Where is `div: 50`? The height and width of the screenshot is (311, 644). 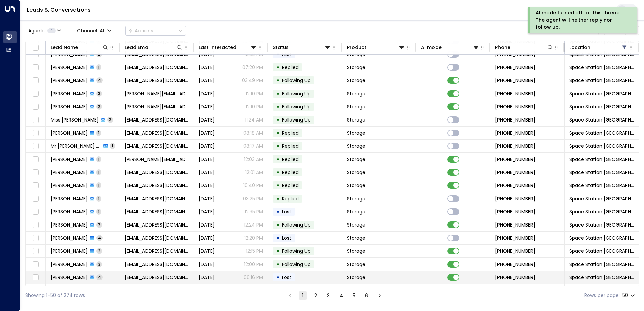 div: 50 is located at coordinates (629, 295).